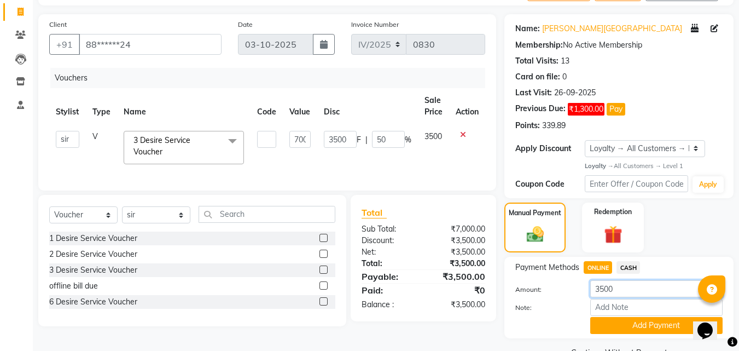  Describe the element at coordinates (544, 307) in the screenshot. I see `label: Note:` at that location.